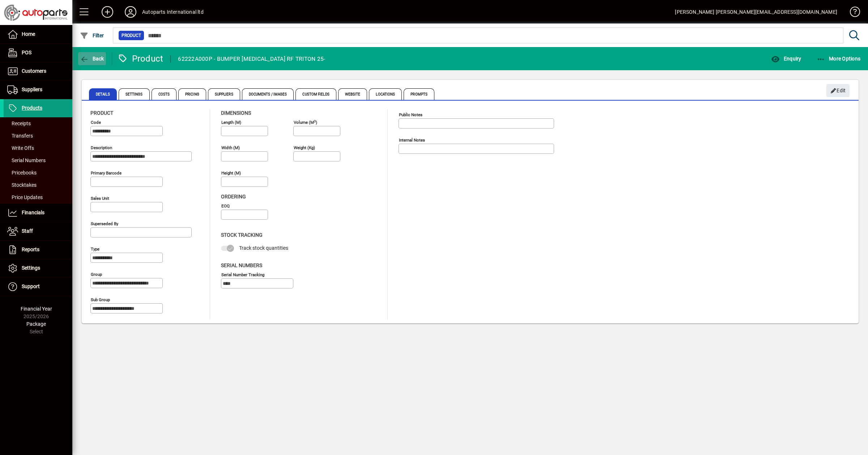 Image resolution: width=868 pixels, height=455 pixels. Describe the element at coordinates (385, 94) in the screenshot. I see `span: Locations` at that location.